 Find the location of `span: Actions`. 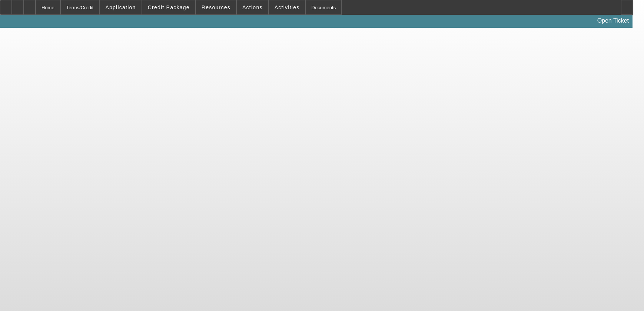

span: Actions is located at coordinates (252, 8).